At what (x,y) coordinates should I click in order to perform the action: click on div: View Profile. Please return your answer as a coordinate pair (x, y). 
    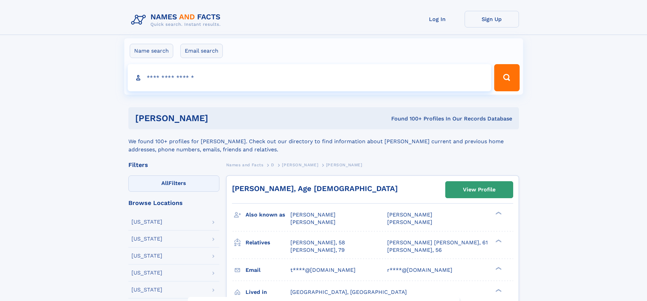
    Looking at the image, I should click on (479, 190).